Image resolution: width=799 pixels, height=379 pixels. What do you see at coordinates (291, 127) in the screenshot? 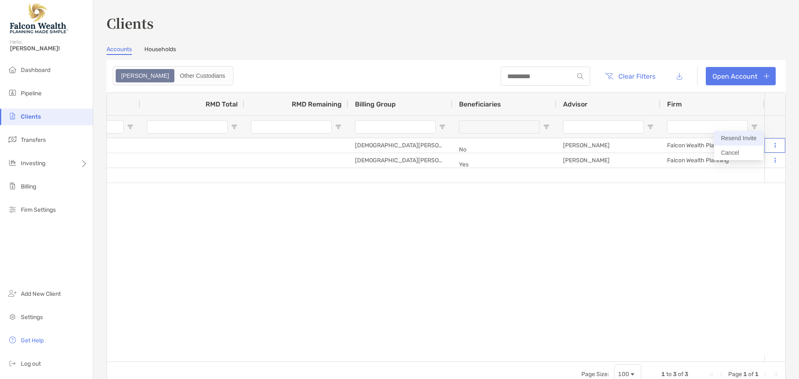
I see `input: RMD Remaining Filter Input` at bounding box center [291, 127].